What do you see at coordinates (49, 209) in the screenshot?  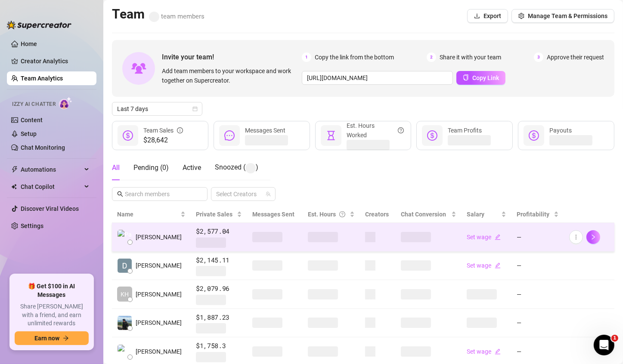 I see `a: Discover Viral Videos` at bounding box center [49, 209].